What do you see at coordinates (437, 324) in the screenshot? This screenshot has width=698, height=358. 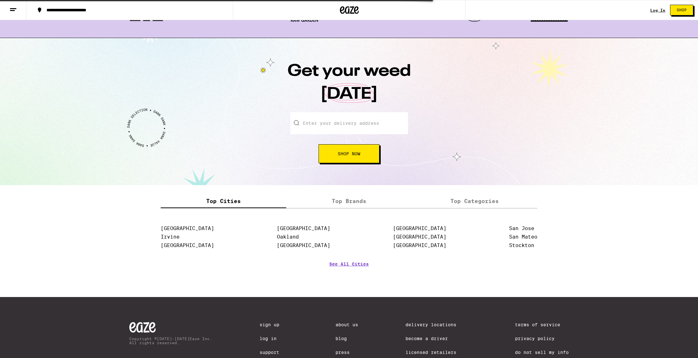 I see `a: Delivery Locations` at bounding box center [437, 324].